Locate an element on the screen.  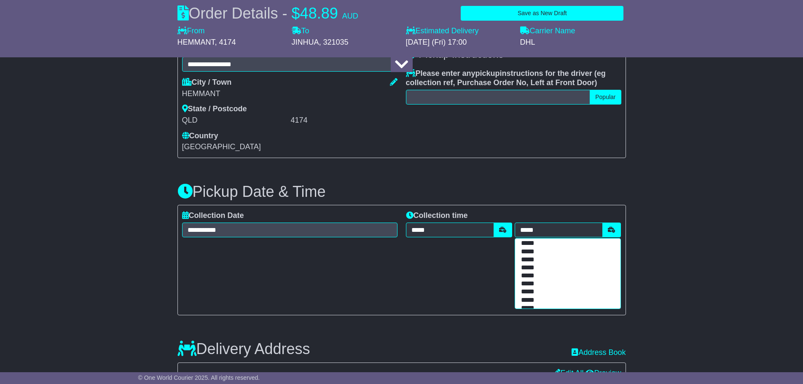
label: Carrier Name is located at coordinates (548, 31).